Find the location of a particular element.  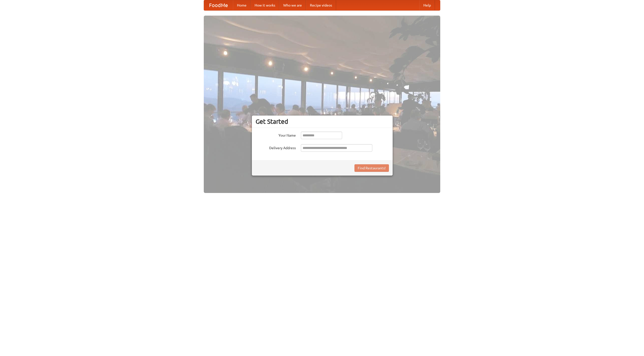

label: Your Name is located at coordinates (276, 134).